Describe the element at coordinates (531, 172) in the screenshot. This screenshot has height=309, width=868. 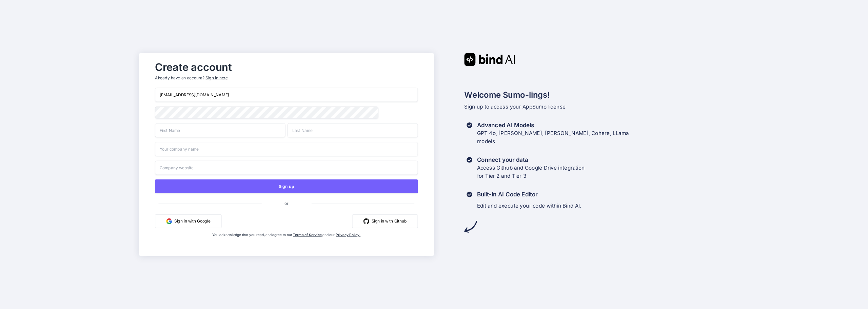
I see `p: Access Github and Google Drive integration for Tier 2 and Tier 3` at that location.